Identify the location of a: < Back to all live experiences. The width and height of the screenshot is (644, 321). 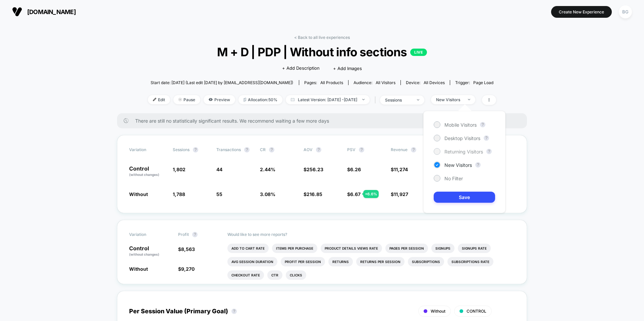
(322, 37).